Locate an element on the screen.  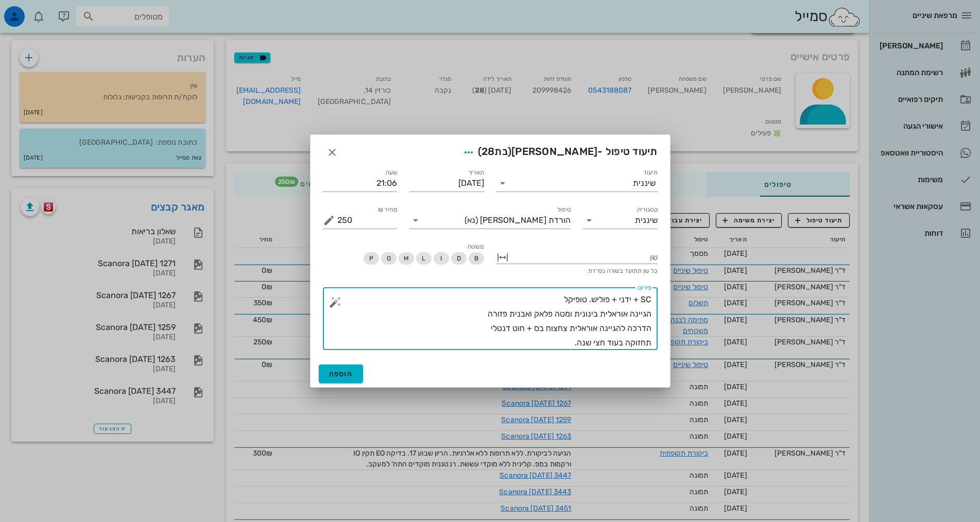
label: שעה is located at coordinates (391, 172).